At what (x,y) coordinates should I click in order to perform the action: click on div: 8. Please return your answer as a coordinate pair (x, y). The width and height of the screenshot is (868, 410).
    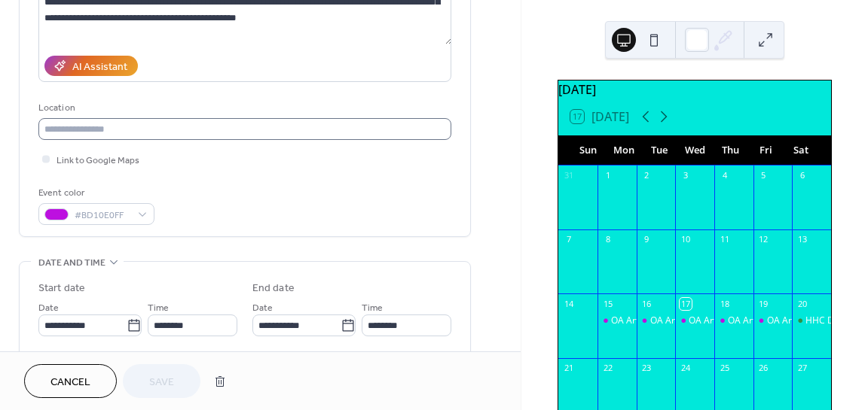
    Looking at the image, I should click on (607, 240).